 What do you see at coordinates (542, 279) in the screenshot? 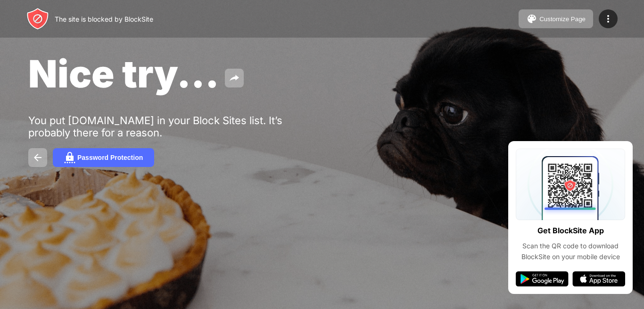
I see `img: google-play.svg` at bounding box center [542, 279].